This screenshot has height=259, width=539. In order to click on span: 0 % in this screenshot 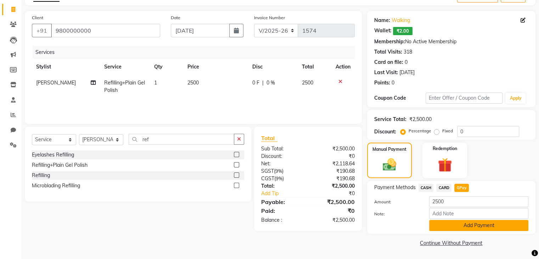, I will do `click(271, 83)`.